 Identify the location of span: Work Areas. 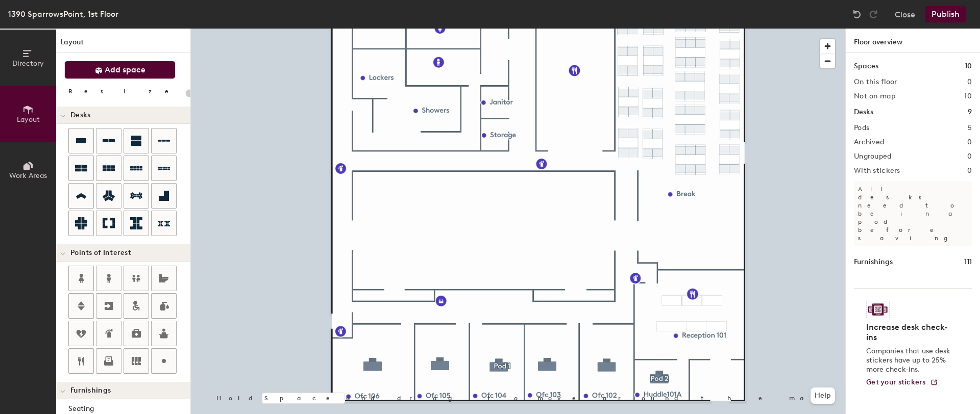
(28, 176).